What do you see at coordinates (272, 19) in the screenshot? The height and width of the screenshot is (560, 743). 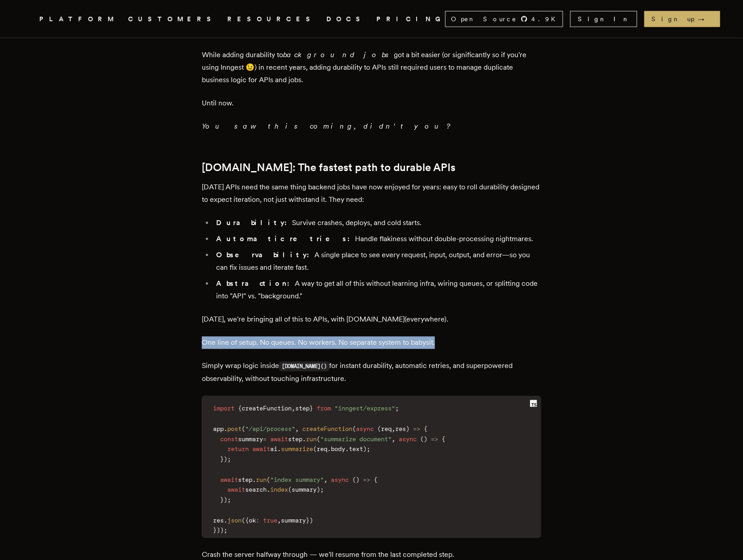 I see `span: RESOURCES` at bounding box center [272, 19].